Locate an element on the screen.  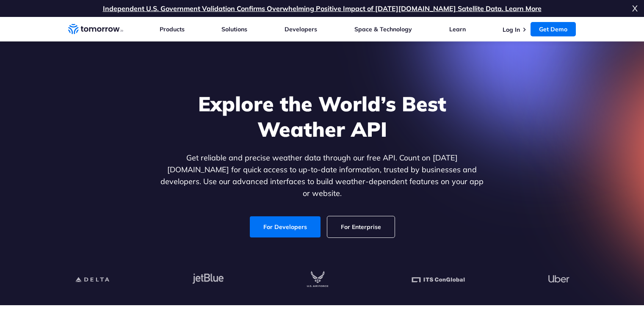
a: Solutions is located at coordinates (234, 29).